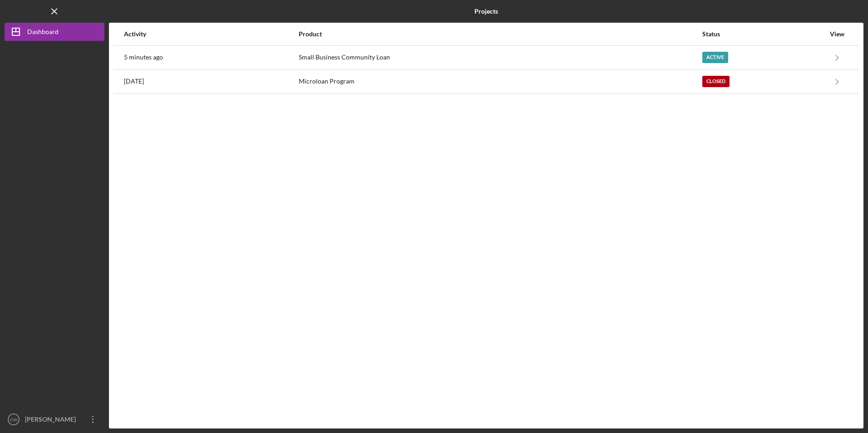 The width and height of the screenshot is (868, 433). I want to click on text: CW, so click(14, 419).